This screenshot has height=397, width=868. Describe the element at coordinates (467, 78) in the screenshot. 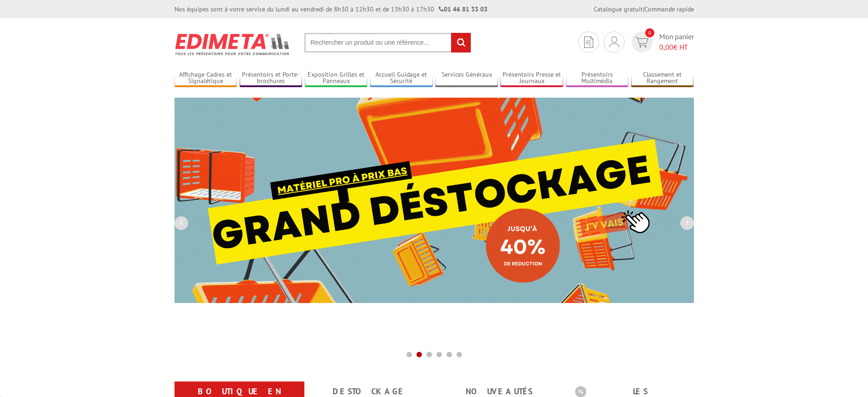

I see `a: Services Généraux` at that location.